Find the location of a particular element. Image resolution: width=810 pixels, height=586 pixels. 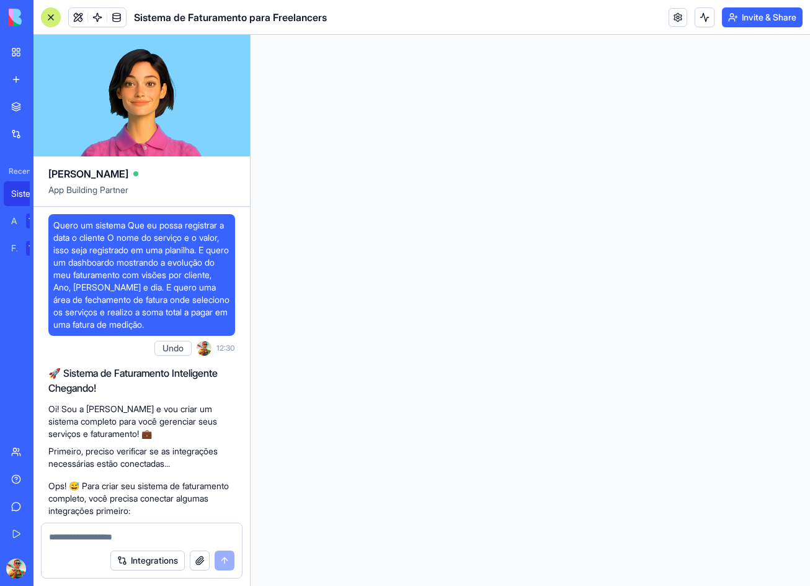

img: logo is located at coordinates (47, 17).